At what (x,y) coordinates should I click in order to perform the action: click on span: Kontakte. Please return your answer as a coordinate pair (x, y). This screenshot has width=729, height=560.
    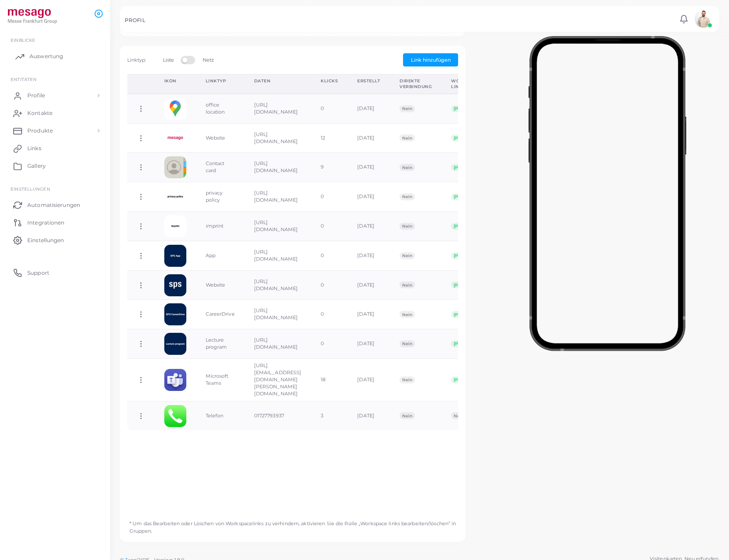
    Looking at the image, I should click on (39, 113).